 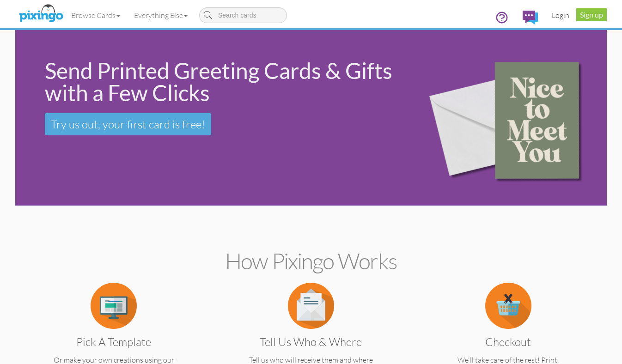 I want to click on a: Everything Else, so click(x=161, y=15).